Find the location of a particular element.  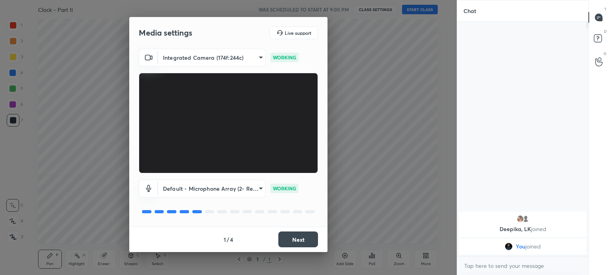

div: grid is located at coordinates (522, 233).